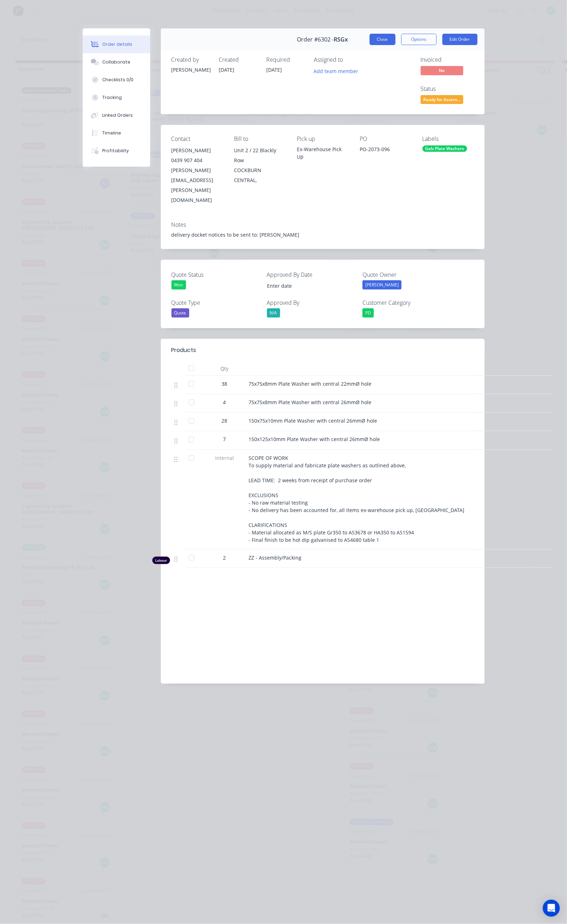 The width and height of the screenshot is (567, 924). Describe the element at coordinates (322, 153) in the screenshot. I see `div: Ex-Warehouse Pick Up` at that location.